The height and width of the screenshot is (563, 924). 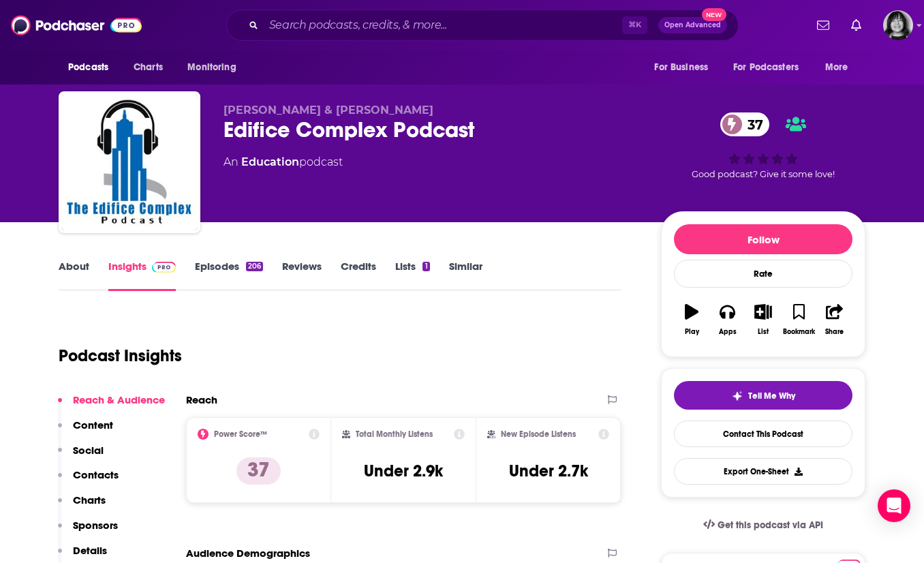 What do you see at coordinates (82, 506) in the screenshot?
I see `button: Charts` at bounding box center [82, 506].